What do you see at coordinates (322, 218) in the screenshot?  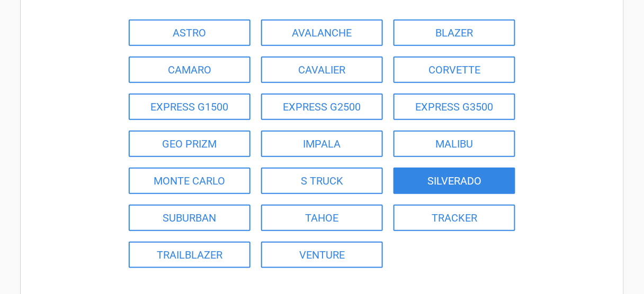 I see `a: TAHOE` at bounding box center [322, 218].